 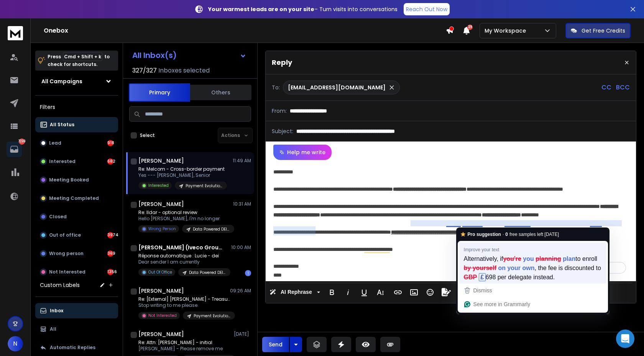 What do you see at coordinates (77, 82) in the screenshot?
I see `button: All Campaigns` at bounding box center [77, 82].